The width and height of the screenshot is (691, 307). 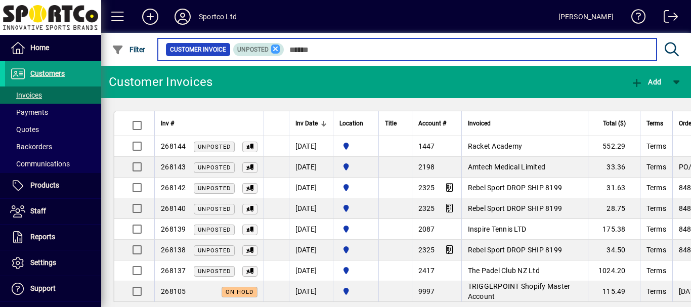 What do you see at coordinates (504, 270) in the screenshot?
I see `span: The Padel Club NZ Ltd` at bounding box center [504, 270].